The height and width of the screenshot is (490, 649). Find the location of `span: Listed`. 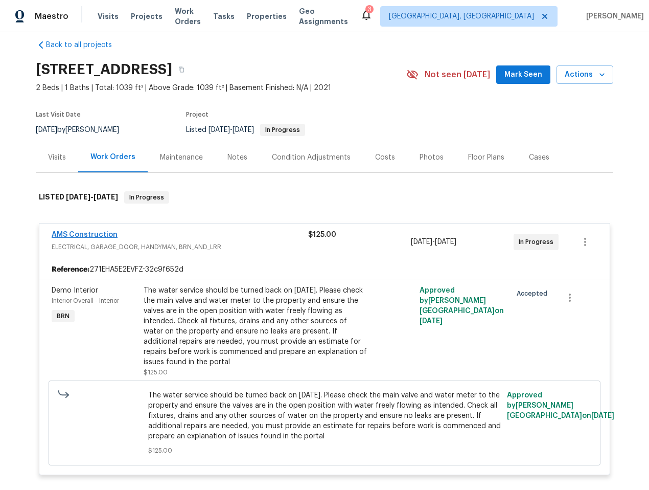

span: Listed is located at coordinates (245, 130).